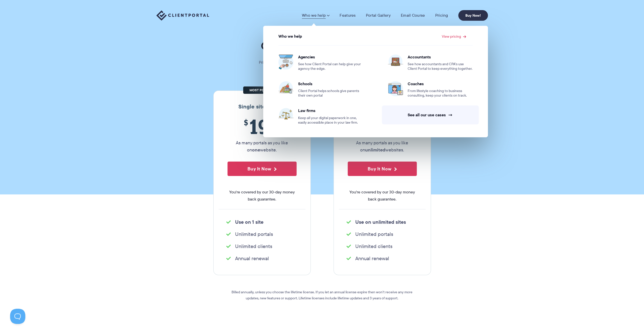 This screenshot has width=644, height=334. Describe the element at coordinates (440, 57) in the screenshot. I see `span: Accountants` at that location.